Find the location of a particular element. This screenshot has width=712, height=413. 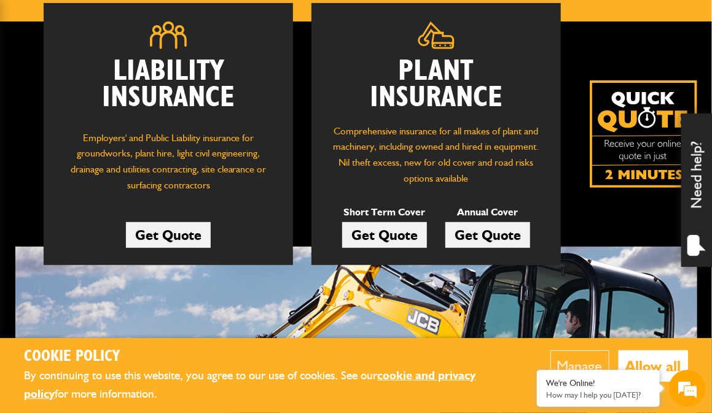

h2: Liability Insurance is located at coordinates (168, 88).